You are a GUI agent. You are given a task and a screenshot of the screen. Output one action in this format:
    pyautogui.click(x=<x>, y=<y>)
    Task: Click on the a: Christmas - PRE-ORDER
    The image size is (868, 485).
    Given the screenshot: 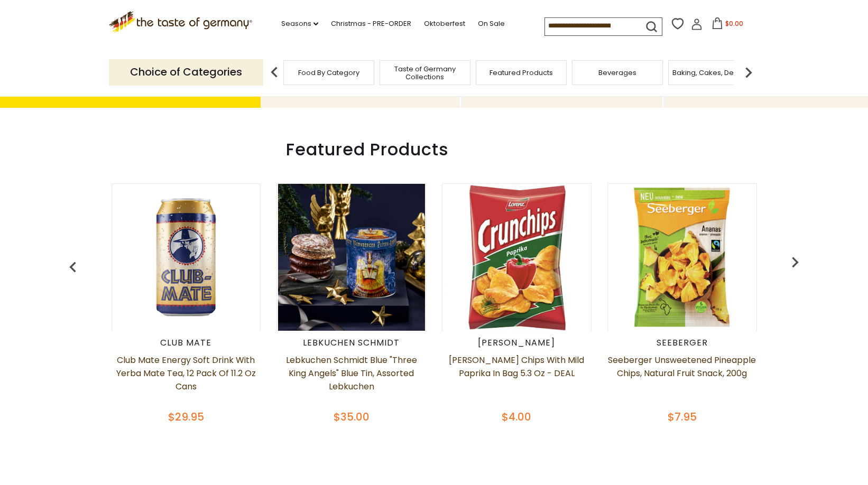 What is the action you would take?
    pyautogui.click(x=372, y=24)
    